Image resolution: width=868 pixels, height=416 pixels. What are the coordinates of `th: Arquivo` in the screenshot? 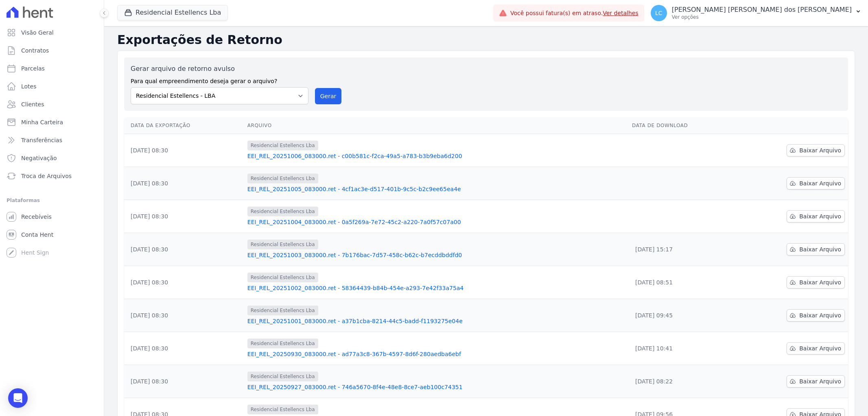 It's located at (436, 125).